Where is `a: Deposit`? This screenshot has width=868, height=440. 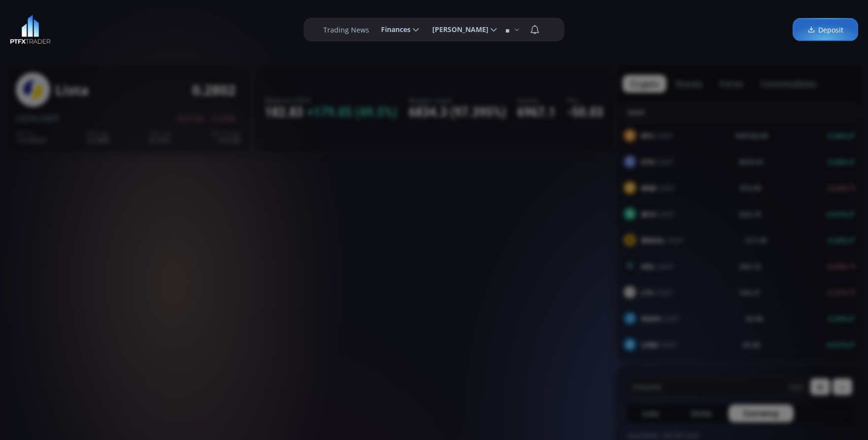 a: Deposit is located at coordinates (825, 30).